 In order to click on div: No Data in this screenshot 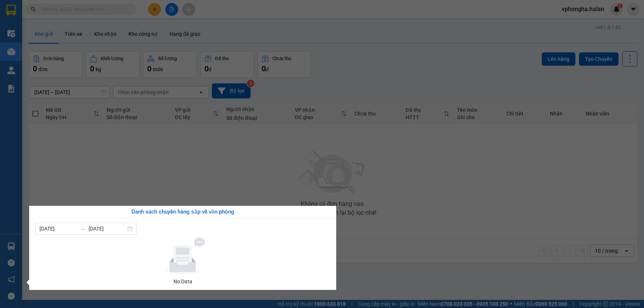, I will do `click(183, 282)`.